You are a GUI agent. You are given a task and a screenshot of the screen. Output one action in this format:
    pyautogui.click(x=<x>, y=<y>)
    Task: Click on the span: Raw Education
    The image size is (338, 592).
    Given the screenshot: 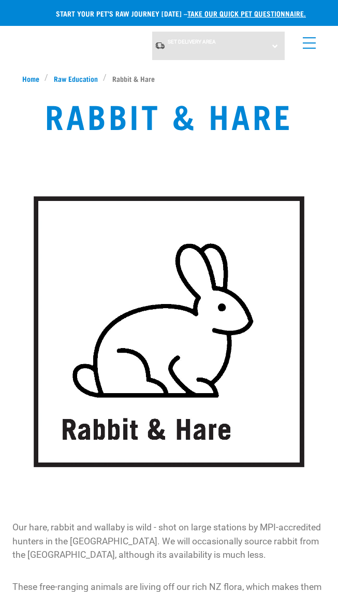 What is the action you would take?
    pyautogui.click(x=76, y=78)
    